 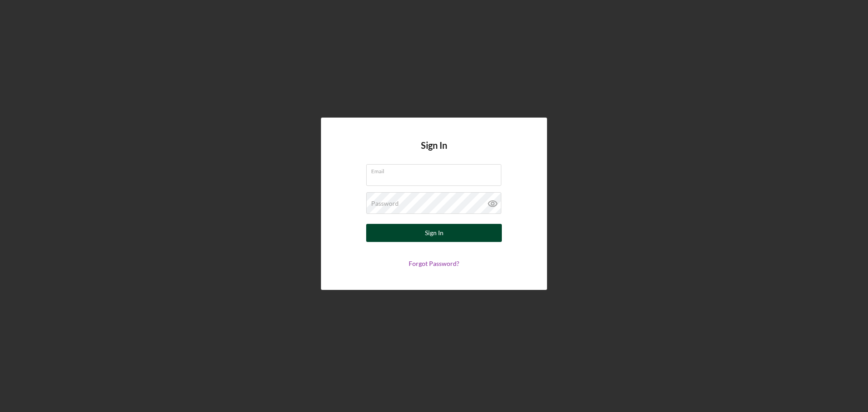 I want to click on div: Sign In, so click(x=434, y=233).